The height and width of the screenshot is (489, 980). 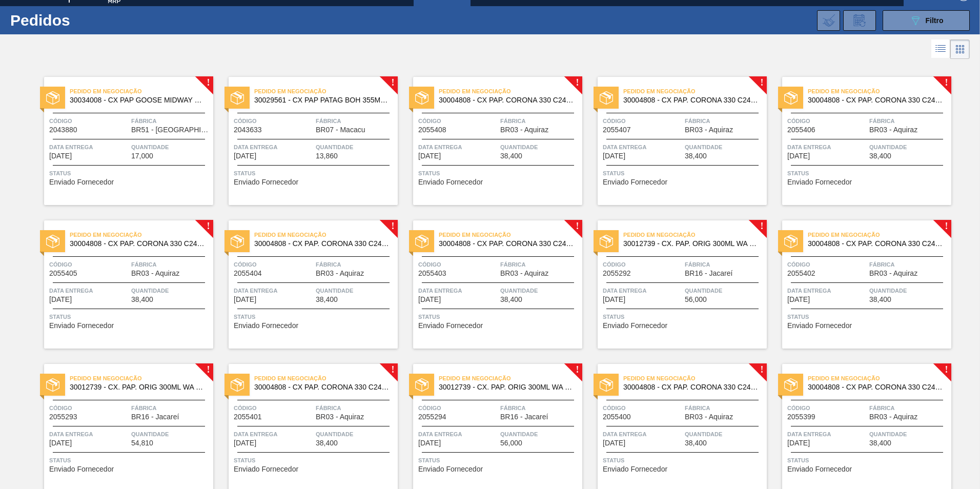 I want to click on span: 17,000, so click(x=142, y=156).